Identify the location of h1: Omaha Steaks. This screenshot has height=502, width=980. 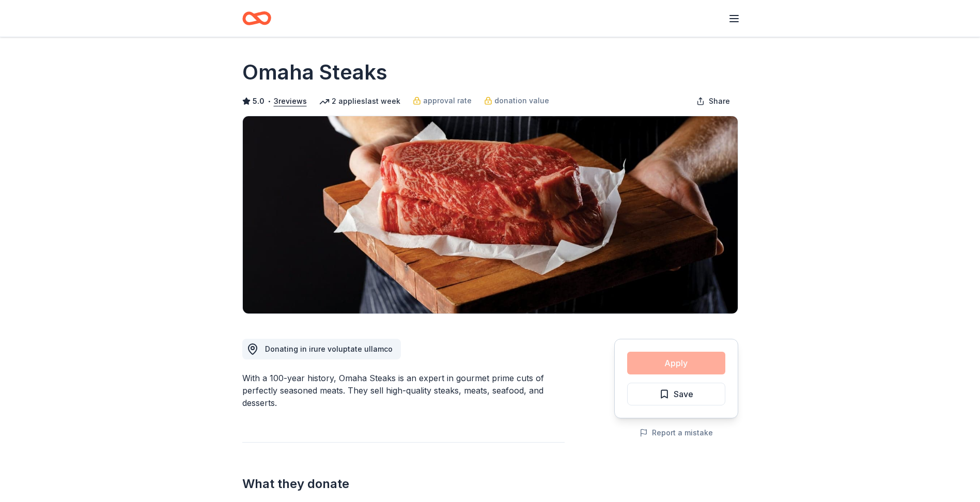
(314, 72).